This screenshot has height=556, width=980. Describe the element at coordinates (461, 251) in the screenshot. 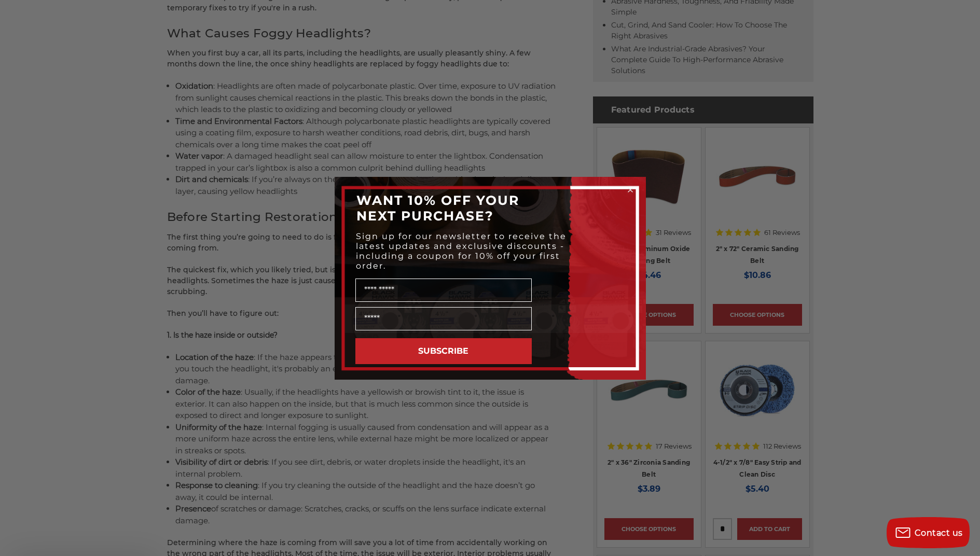

I see `span: Sign up for our newsletter to receive the latest updates and exclusive discounts - including a co...` at that location.